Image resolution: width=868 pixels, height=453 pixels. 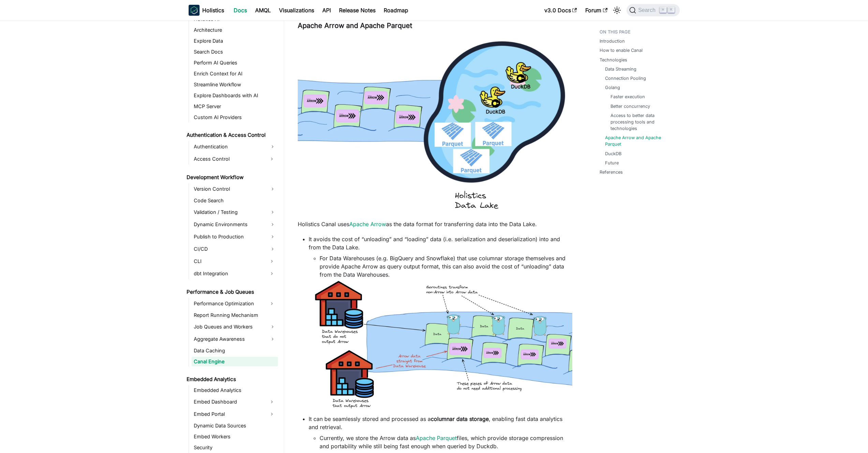 What do you see at coordinates (435, 25) in the screenshot?
I see `h3: Apache Arrow and Apache Parquet` at bounding box center [435, 25].